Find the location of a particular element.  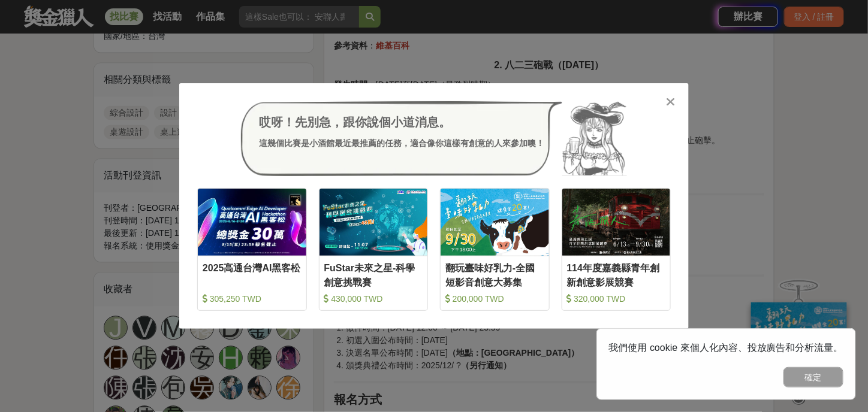

a: Cover ImageFuStar未來之星-科學創意挑戰賽 430,000 TWD is located at coordinates (373, 249).